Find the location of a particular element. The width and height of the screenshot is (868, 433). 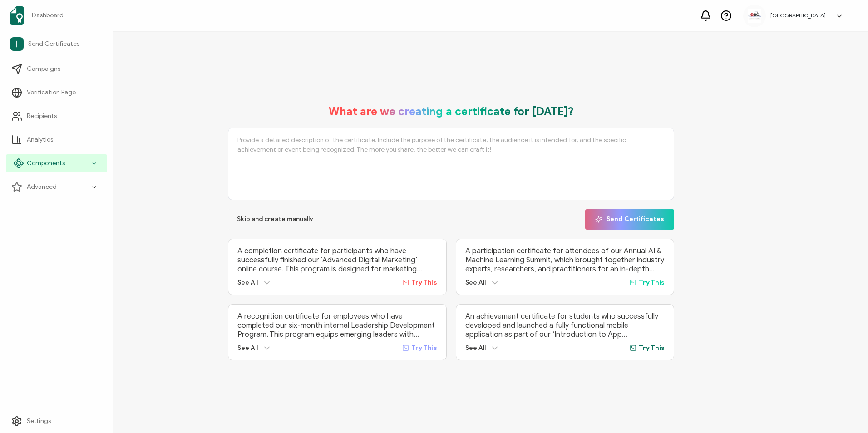

a: Send Certificates is located at coordinates (56, 44).